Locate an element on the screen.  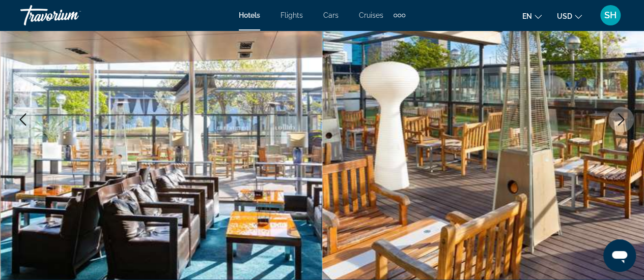
span: Flights is located at coordinates (292, 15).